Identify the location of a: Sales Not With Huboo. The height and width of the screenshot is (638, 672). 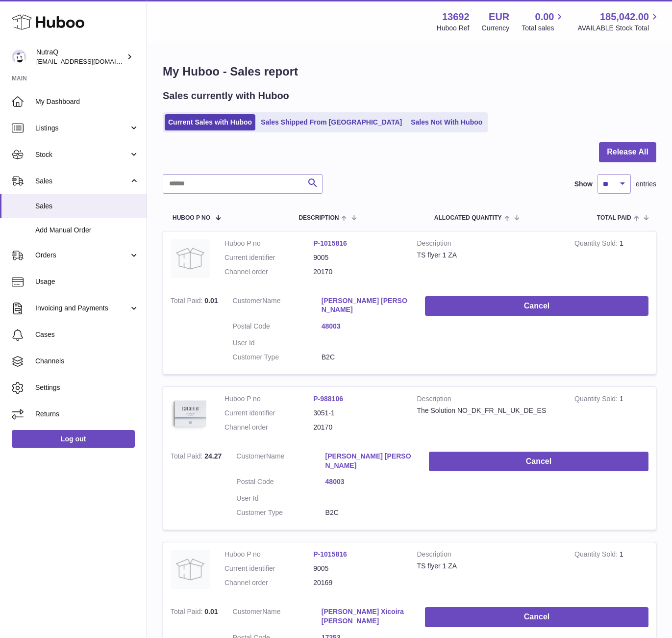
(446, 122).